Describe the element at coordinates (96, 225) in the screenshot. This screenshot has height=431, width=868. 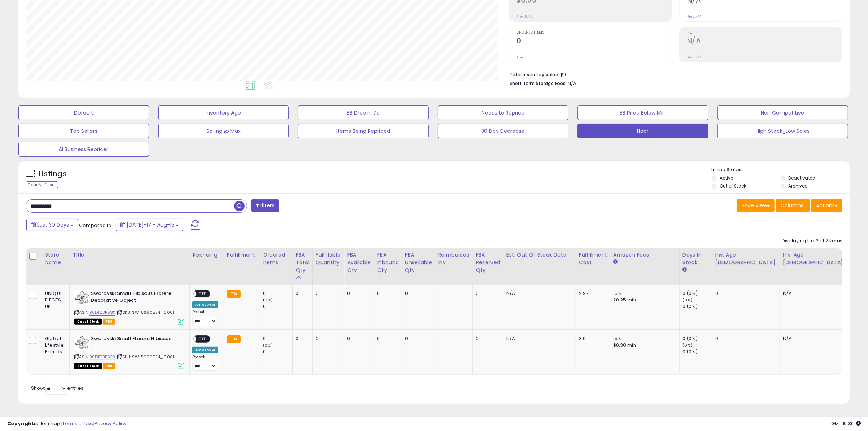
I see `span: Compared to:` at that location.